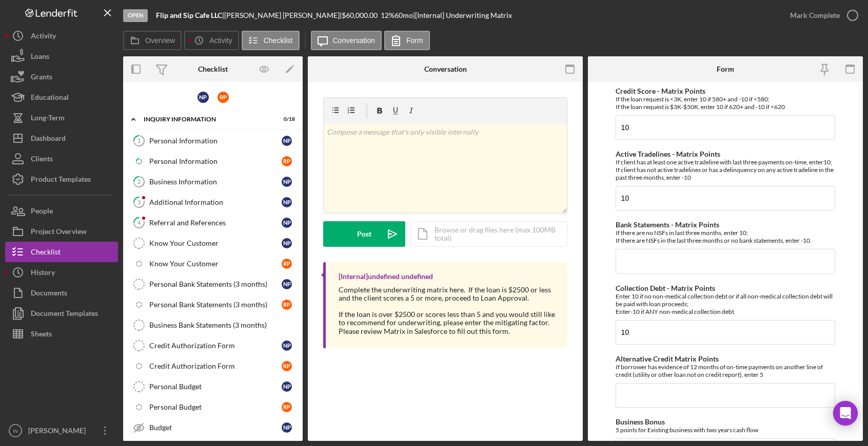  Describe the element at coordinates (135, 15) in the screenshot. I see `div: Open` at that location.